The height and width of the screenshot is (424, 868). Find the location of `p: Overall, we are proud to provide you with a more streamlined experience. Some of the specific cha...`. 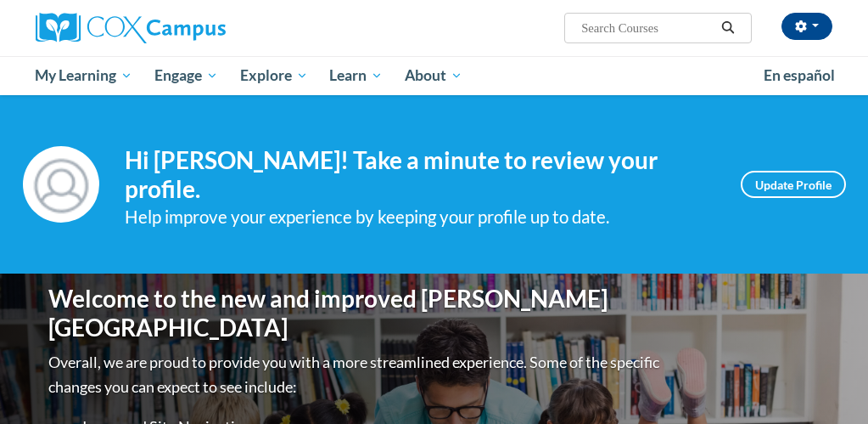

p: Overall, we are proud to provide you with a more streamlined experience. Some of the specific cha... is located at coordinates (355, 374).